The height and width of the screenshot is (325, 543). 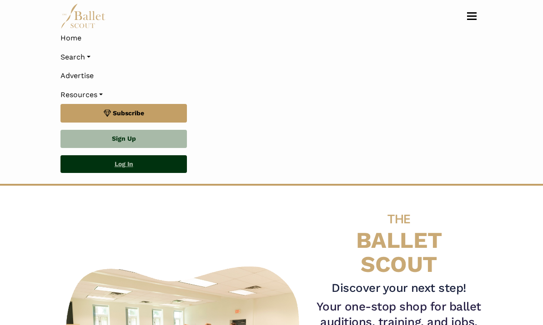 What do you see at coordinates (271, 95) in the screenshot?
I see `a: Resources` at bounding box center [271, 95].